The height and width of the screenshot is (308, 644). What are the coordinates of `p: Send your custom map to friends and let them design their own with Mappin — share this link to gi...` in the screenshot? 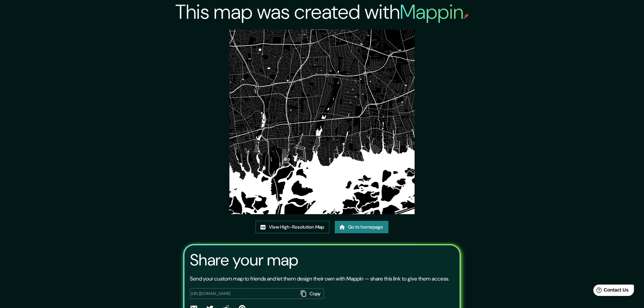 It's located at (320, 279).